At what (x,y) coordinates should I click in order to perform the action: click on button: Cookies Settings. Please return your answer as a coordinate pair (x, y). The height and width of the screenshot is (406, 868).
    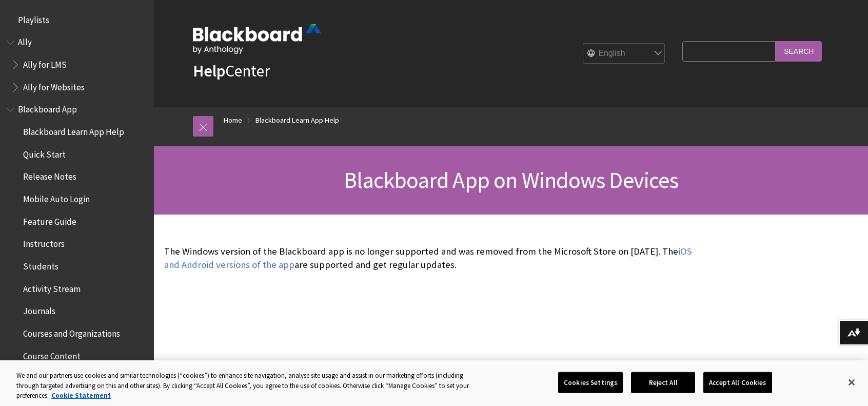
    Looking at the image, I should click on (590, 383).